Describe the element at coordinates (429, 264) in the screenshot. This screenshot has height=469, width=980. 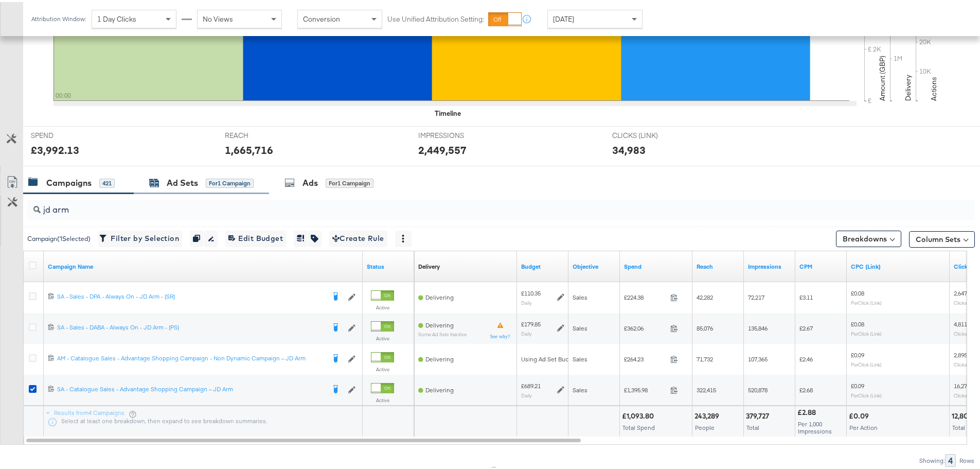
I see `div: Delivery` at that location.